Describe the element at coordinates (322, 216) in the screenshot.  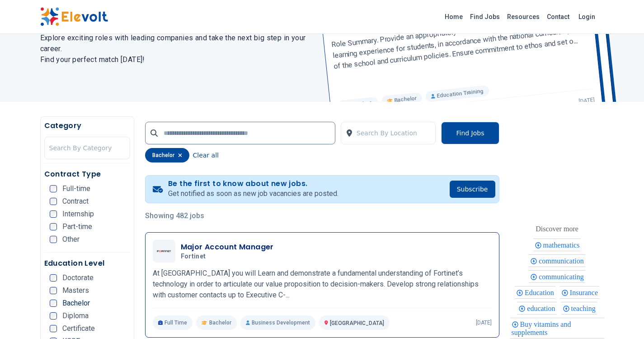
I see `p: Showing 482 jobs` at that location.